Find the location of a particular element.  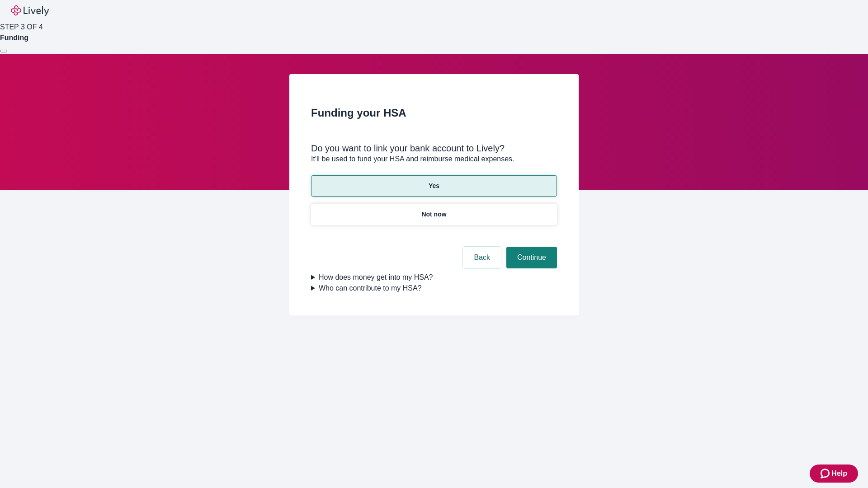

p: It'll be used to fund your HSA and reimburse medical expenses. is located at coordinates (434, 159).